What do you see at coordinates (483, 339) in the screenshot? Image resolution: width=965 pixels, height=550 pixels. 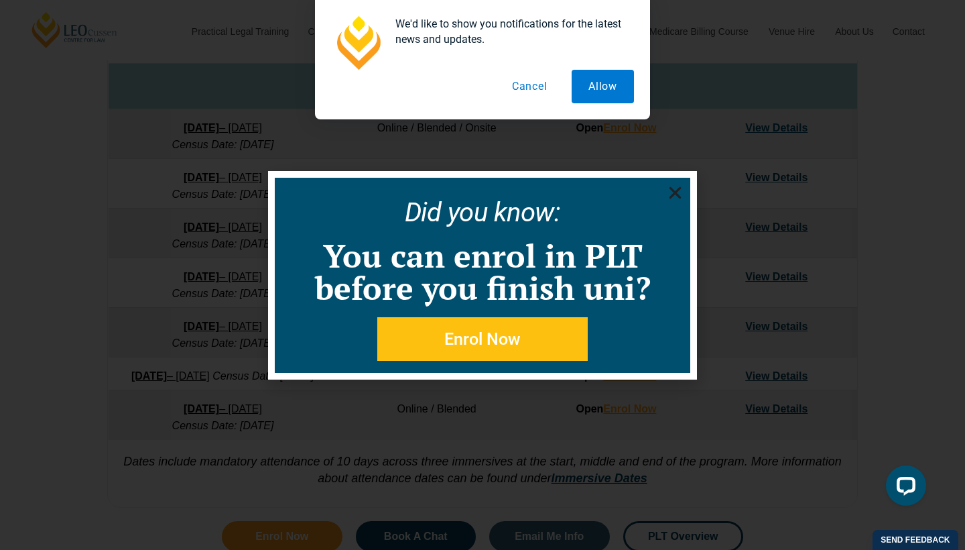 I see `span: Enrol Now` at bounding box center [483, 339].